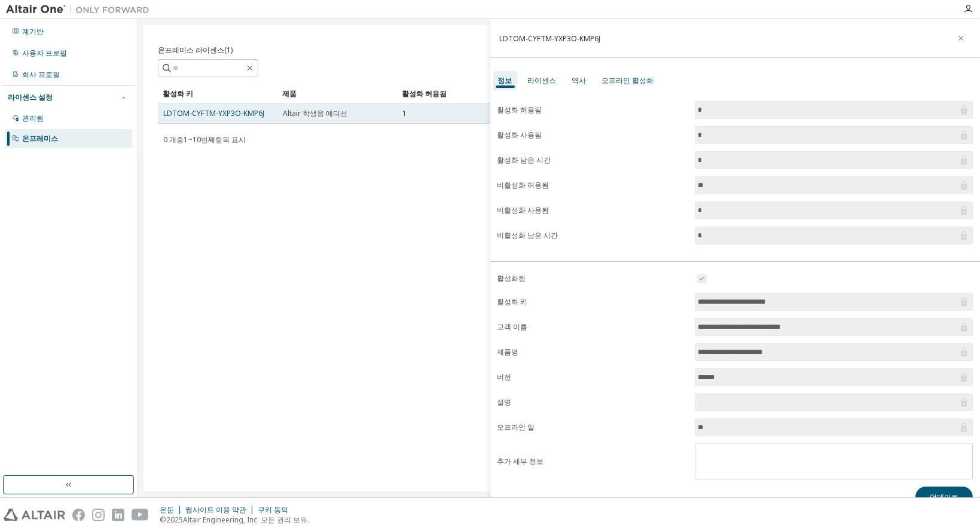 This screenshot has height=532, width=980. I want to click on font: 역사, so click(580, 80).